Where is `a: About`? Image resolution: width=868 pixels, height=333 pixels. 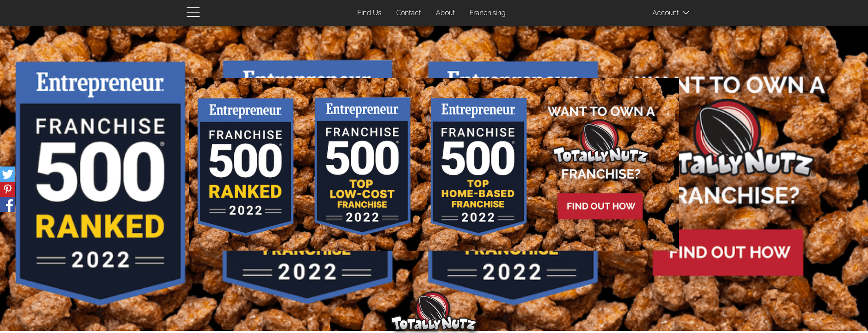 a: About is located at coordinates (446, 13).